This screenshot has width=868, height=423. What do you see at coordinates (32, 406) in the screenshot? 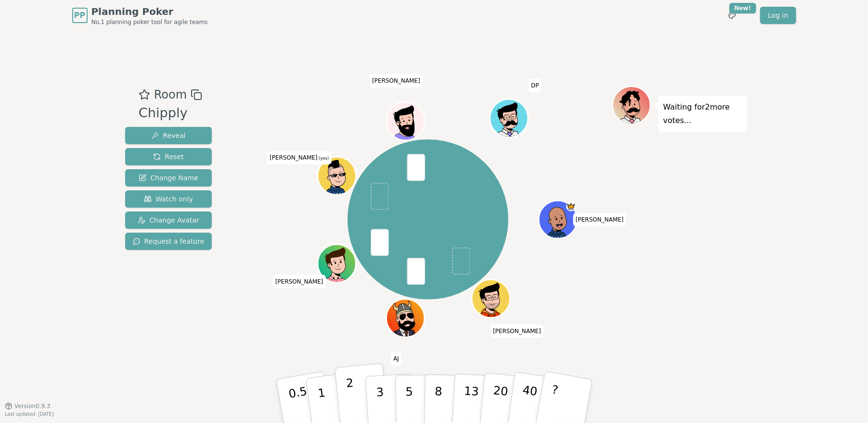
I see `span: Version 0.9.3` at bounding box center [32, 406].